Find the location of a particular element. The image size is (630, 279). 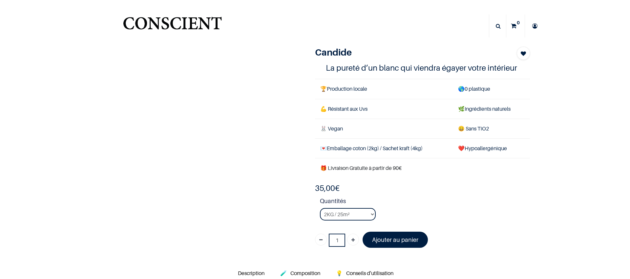

td: Production locale is located at coordinates (384, 89).